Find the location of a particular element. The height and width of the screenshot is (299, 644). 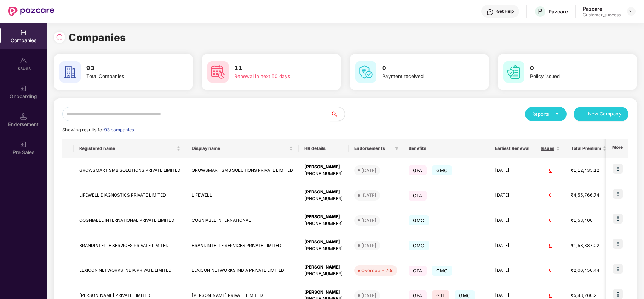

img: svg+xml;base64,PHN2ZyBpZD0iSXNzdWVzX2Rpc2FibGVkIiB4bWxucz0iaHR0cDovL3d3dy53My5vcmcvMjAwMC9zdmciIH... is located at coordinates (23, 61).